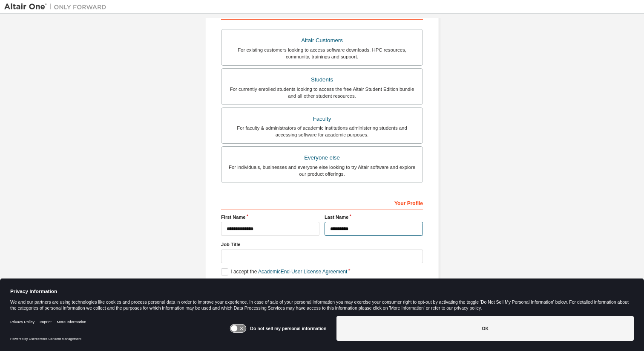 The width and height of the screenshot is (644, 351). Describe the element at coordinates (302, 271) in the screenshot. I see `a: Academic End-User License Agreement` at that location.